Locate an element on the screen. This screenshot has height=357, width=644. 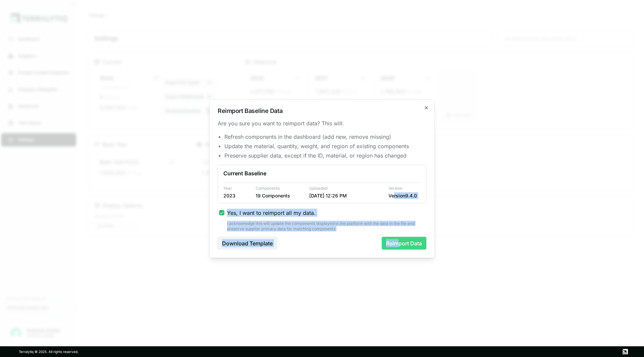
li: Refresh components in the dashboard (add new, remove missing) is located at coordinates (325, 136).